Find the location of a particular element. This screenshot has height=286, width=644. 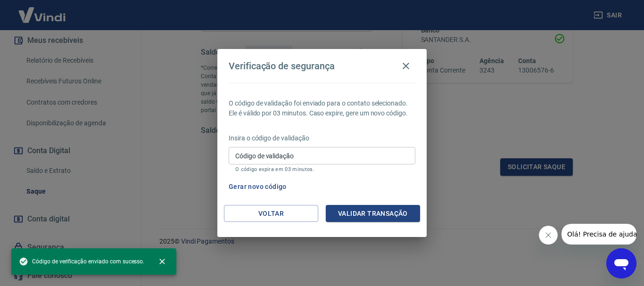

span: Olá! Precisa de ajuda? is located at coordinates (42, 10).